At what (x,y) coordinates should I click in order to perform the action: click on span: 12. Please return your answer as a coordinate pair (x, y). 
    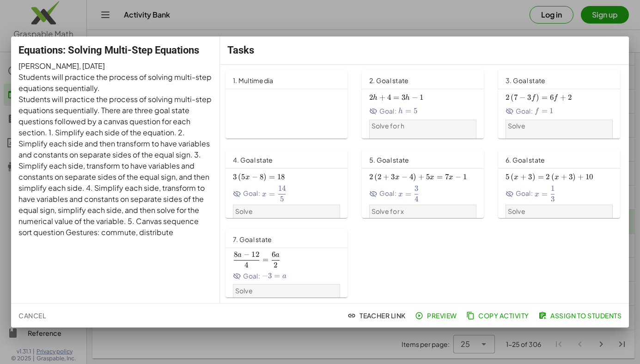
    Looking at the image, I should click on (255, 254).